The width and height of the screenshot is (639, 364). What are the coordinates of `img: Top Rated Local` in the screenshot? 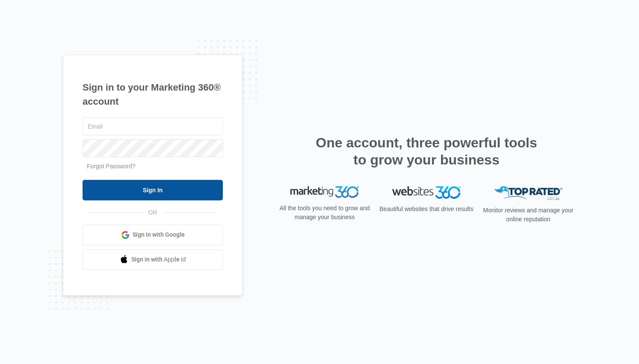 It's located at (528, 193).